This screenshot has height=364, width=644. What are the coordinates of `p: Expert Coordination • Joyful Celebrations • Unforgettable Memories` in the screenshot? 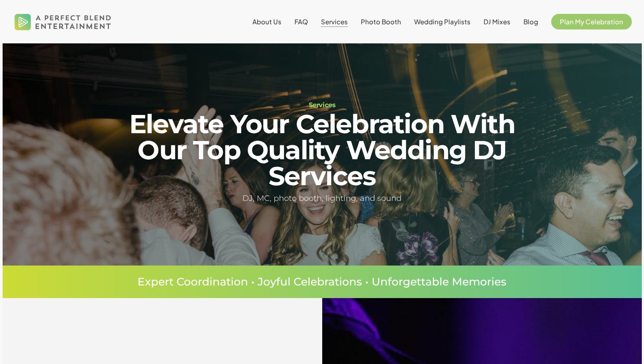 It's located at (322, 281).